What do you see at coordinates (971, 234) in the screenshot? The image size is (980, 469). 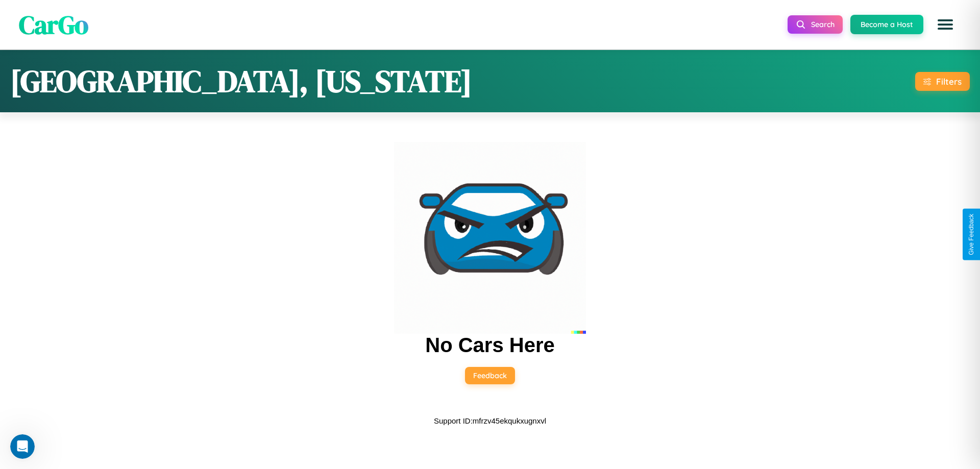 I see `div: Give Feedback` at bounding box center [971, 234].